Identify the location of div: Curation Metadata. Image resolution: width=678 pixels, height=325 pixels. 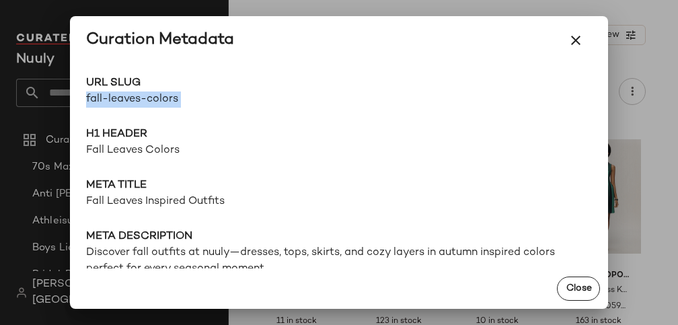
(160, 40).